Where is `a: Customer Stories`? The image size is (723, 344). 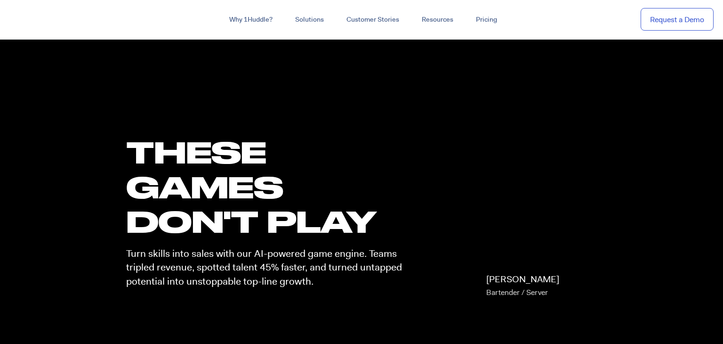
a: Customer Stories is located at coordinates (373, 20).